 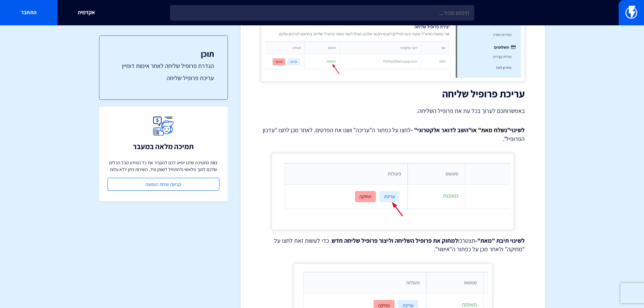 What do you see at coordinates (163, 78) in the screenshot?
I see `a: עריכת פרופיל שליחה` at bounding box center [163, 78].